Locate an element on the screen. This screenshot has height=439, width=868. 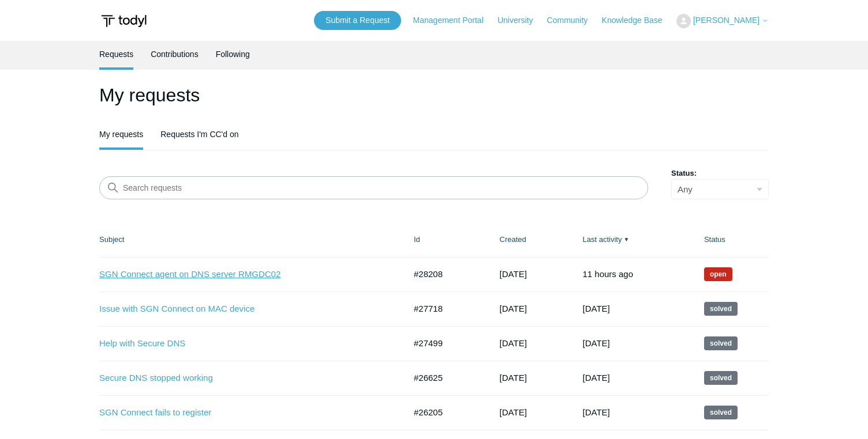
td: #27499 is located at coordinates (445, 343).